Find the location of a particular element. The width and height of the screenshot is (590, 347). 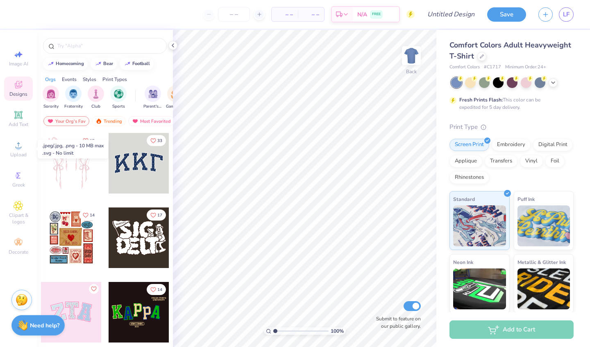

div: Screen Print is located at coordinates (469, 145).